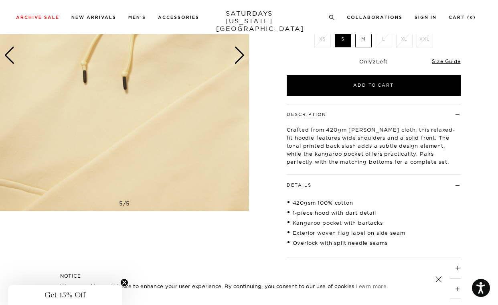 This screenshot has width=498, height=305. I want to click on button: Close teaser, so click(124, 282).